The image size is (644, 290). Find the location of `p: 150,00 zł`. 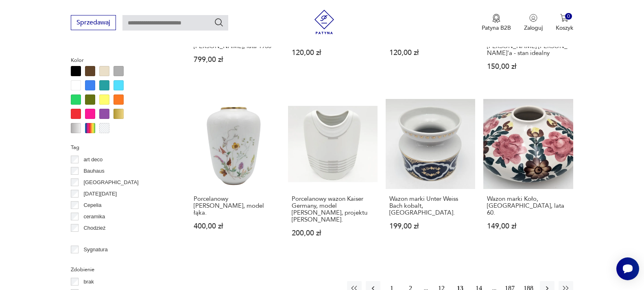

p: 150,00 zł is located at coordinates (528, 66).